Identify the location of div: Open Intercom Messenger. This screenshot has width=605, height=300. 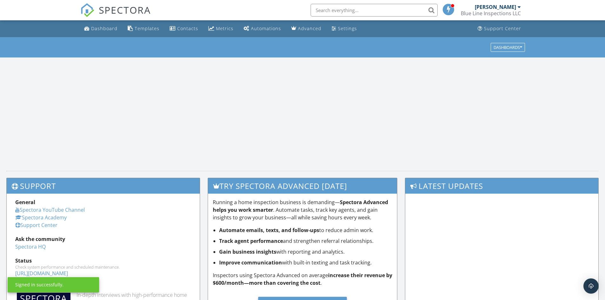
(591, 286).